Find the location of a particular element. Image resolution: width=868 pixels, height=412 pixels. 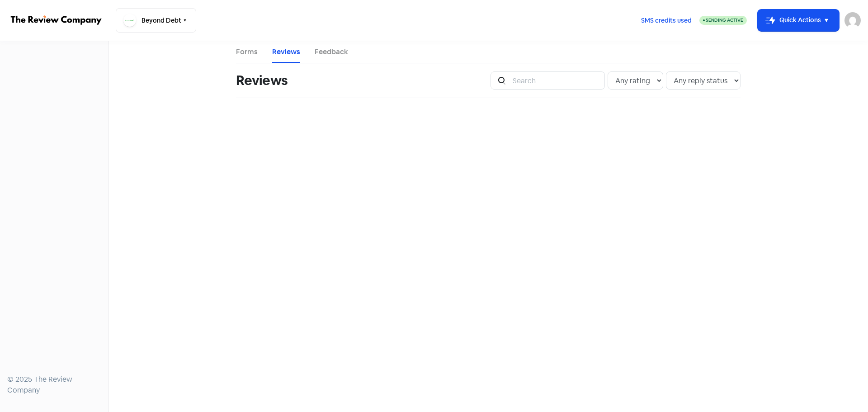

img: User is located at coordinates (853, 20).